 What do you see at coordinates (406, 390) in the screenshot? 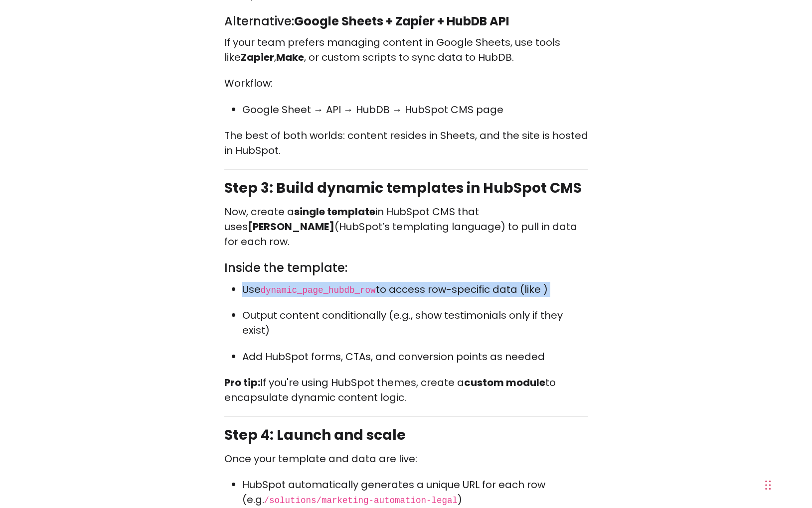
I see `p: If you're using HubSpot themes, create a to encapsulate dynamic content logic.` at bounding box center [406, 390].